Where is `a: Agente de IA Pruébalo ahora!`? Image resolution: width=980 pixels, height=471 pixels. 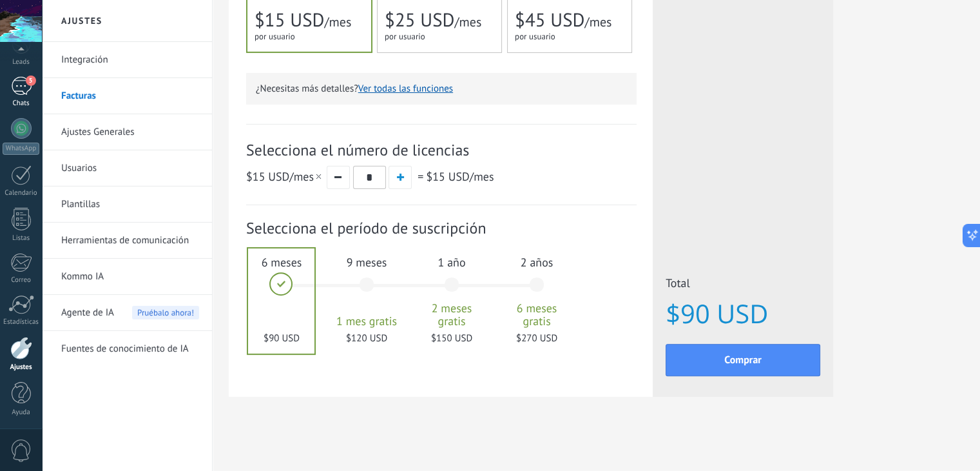
a: Agente de IA Pruébalo ahora! is located at coordinates (130, 313).